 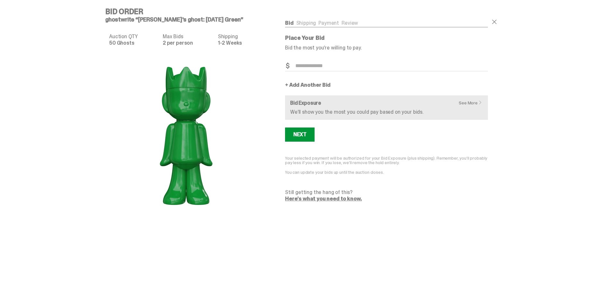 I want to click on dd: 1-2 Weeks, so click(x=240, y=43).